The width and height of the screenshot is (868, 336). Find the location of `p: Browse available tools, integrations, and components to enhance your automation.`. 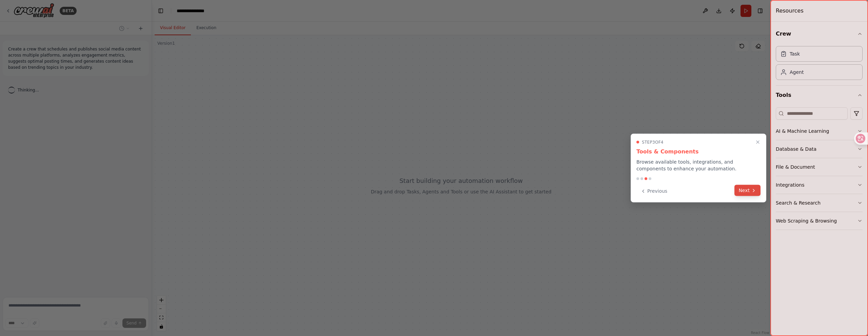

p: Browse available tools, integrations, and components to enhance your automation. is located at coordinates (699, 165).